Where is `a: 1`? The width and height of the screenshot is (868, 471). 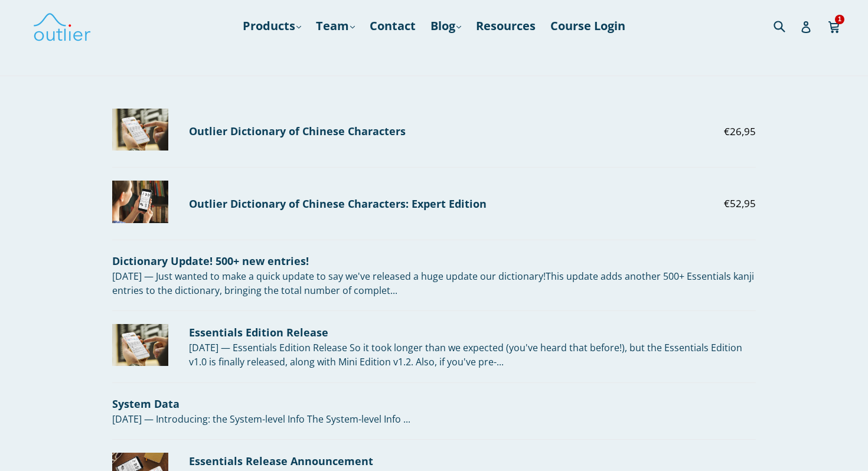
a: 1 is located at coordinates (834, 26).